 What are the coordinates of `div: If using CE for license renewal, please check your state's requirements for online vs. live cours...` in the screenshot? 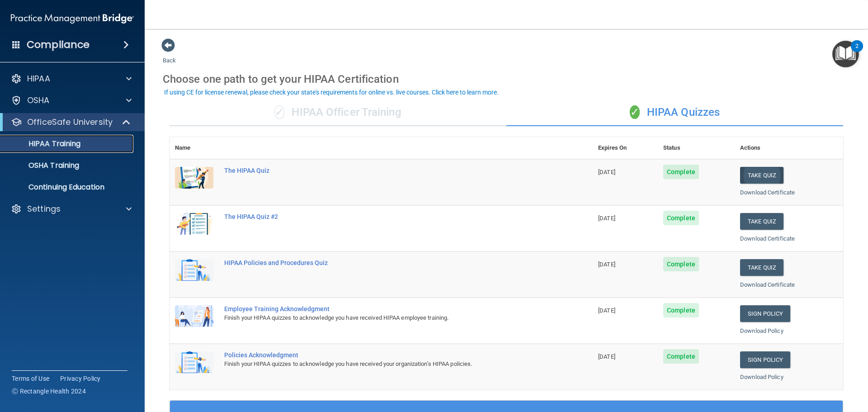 It's located at (331, 92).